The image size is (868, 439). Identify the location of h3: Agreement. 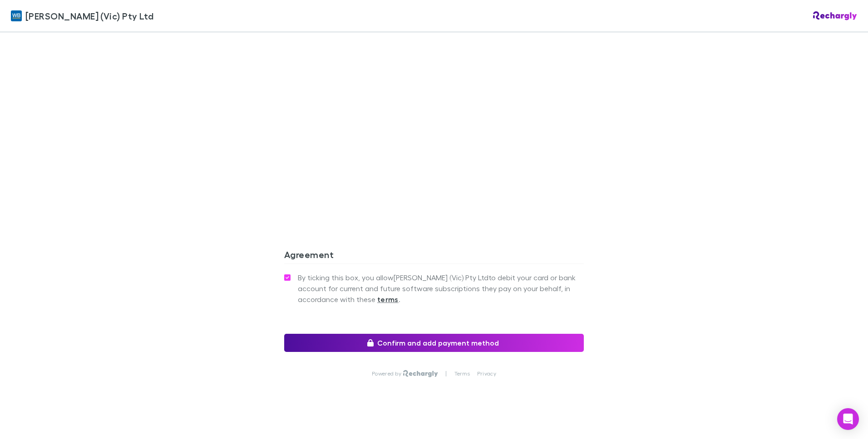
(434, 257).